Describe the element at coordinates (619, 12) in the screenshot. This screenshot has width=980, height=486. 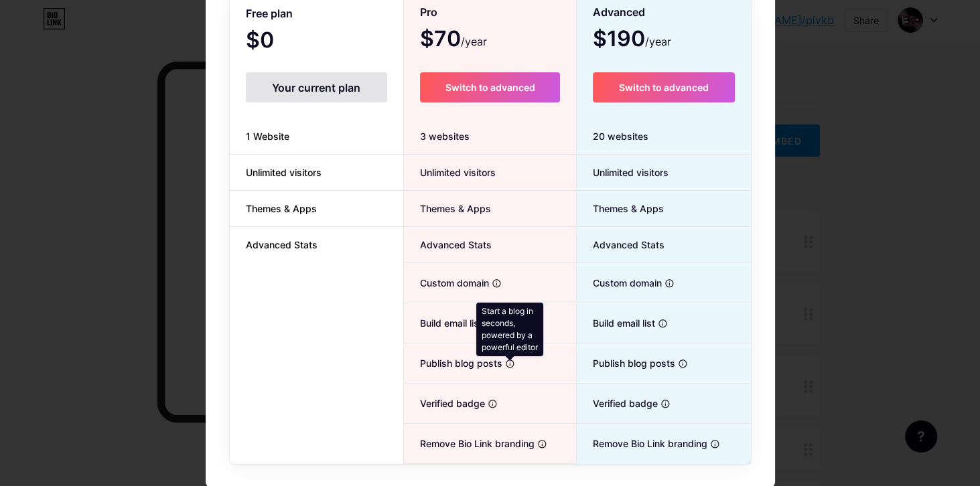
I see `span: Advanced` at that location.